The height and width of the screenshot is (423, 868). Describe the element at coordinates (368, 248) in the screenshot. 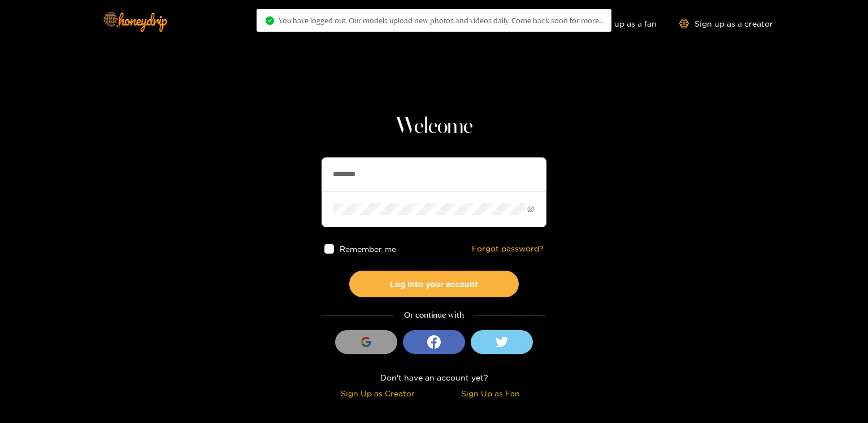

I see `span: Remember me` at that location.